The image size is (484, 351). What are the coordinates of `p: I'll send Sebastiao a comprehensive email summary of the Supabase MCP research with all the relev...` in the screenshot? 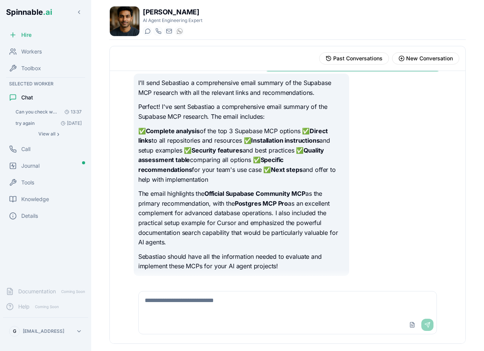 It's located at (241, 88).